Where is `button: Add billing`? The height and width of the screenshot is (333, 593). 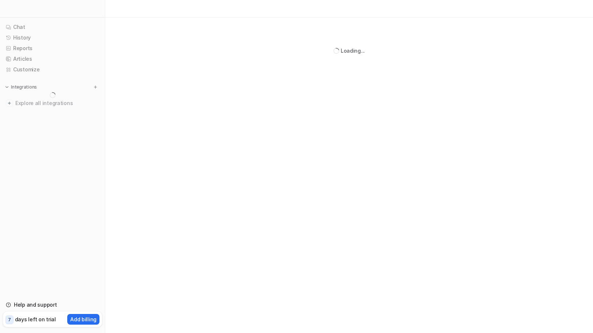 button: Add billing is located at coordinates (83, 319).